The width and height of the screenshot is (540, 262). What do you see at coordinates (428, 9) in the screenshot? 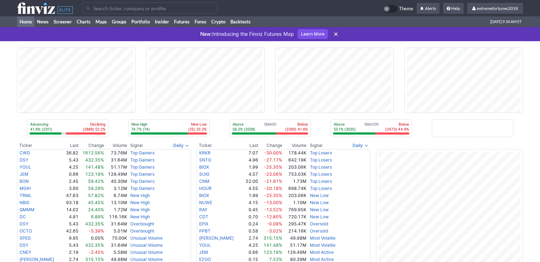
I see `a: Alerts` at bounding box center [428, 9].